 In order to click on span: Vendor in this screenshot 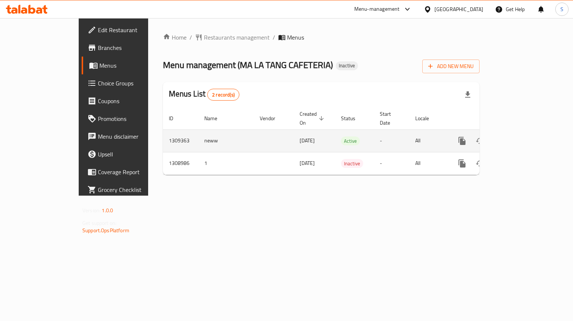, I will do `click(272, 118)`.